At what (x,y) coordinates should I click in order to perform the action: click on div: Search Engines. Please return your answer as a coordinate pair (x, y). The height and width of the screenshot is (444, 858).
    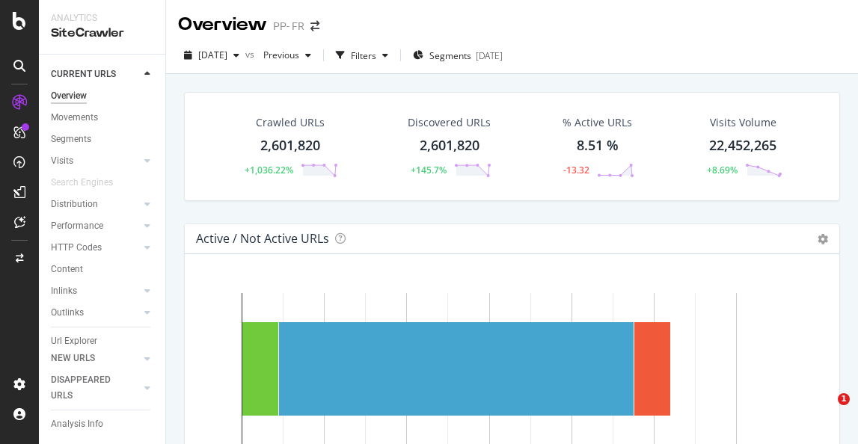
    Looking at the image, I should click on (82, 183).